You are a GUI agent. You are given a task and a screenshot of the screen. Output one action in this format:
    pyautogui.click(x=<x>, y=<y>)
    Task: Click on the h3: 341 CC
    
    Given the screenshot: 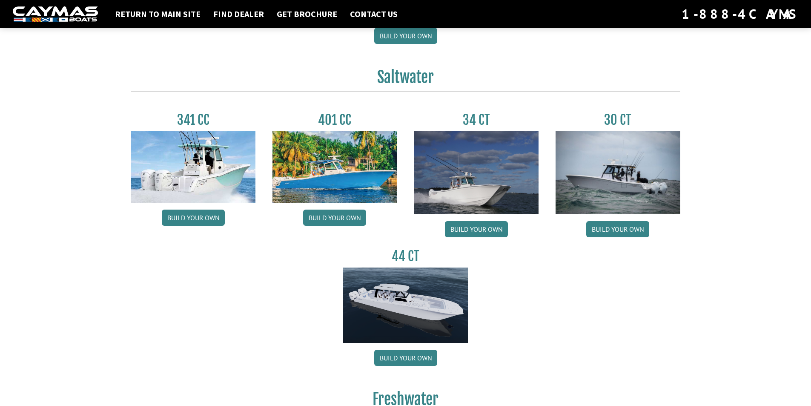 What is the action you would take?
    pyautogui.click(x=193, y=120)
    